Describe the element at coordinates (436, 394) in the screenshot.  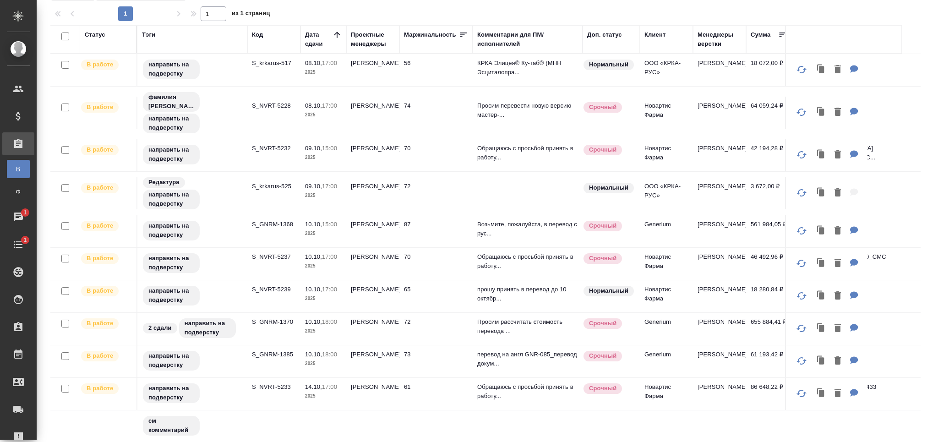
I see `td: 61` at that location.